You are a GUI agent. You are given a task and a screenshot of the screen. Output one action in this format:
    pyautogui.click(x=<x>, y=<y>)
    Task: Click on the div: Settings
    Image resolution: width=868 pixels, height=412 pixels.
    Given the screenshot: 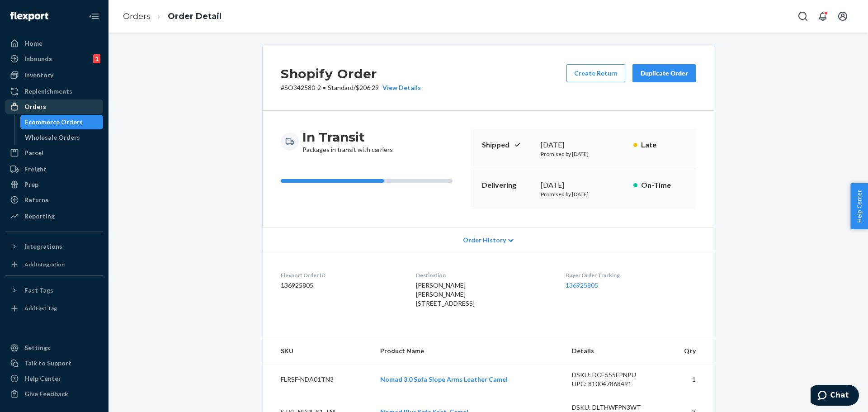 What is the action you would take?
    pyautogui.click(x=37, y=348)
    